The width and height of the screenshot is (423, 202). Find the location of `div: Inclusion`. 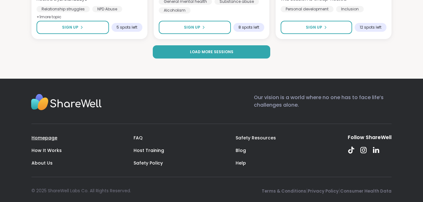

div: Inclusion is located at coordinates (350, 9).